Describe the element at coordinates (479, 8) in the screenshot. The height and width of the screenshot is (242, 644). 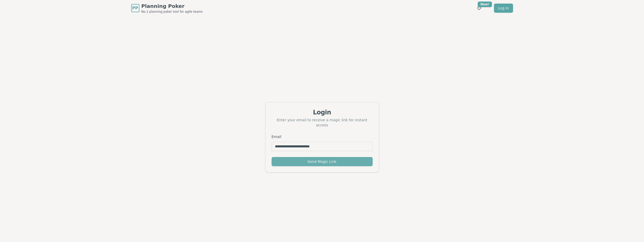
I see `button: New!` at that location.